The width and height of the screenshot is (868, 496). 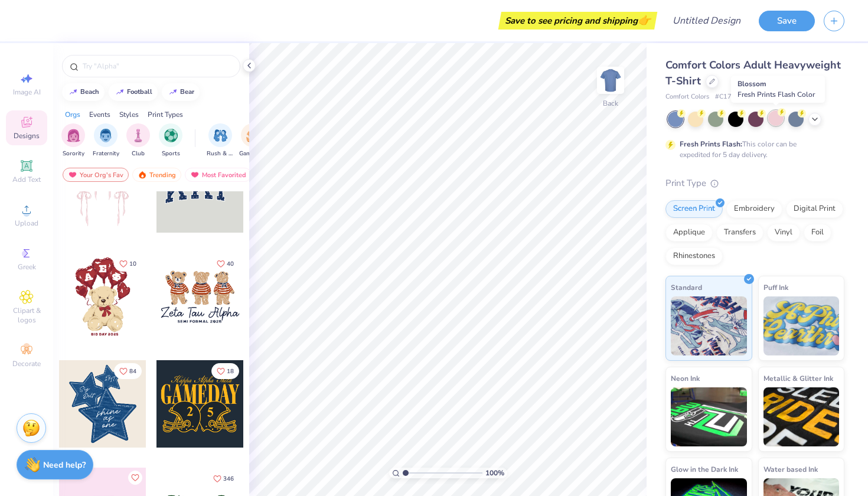 I want to click on span: 346, so click(x=228, y=479).